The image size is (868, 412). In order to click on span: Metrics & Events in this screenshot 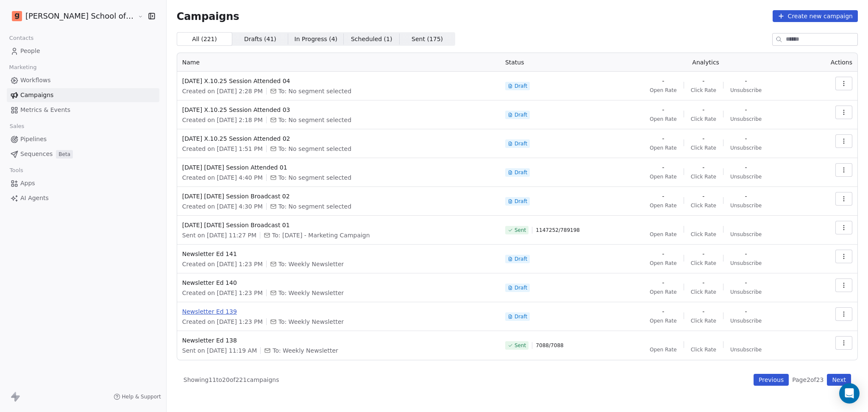, I will do `click(46, 110)`.